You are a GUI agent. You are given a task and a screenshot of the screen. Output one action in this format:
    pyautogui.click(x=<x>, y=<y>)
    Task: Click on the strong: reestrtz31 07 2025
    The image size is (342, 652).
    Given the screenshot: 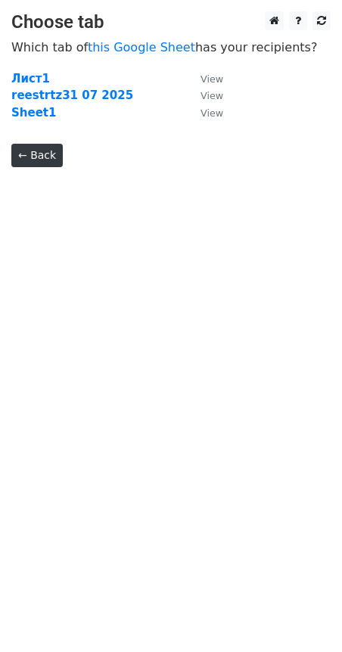 What is the action you would take?
    pyautogui.click(x=72, y=95)
    